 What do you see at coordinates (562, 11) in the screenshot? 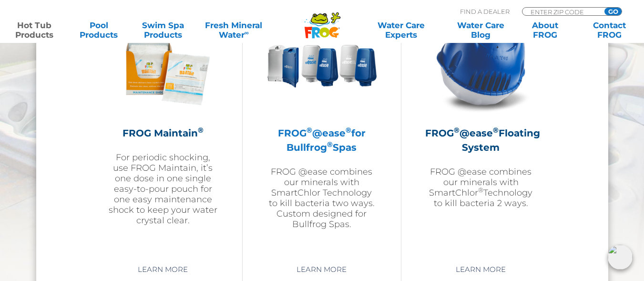
I see `input: Zip Code Form` at bounding box center [562, 11].